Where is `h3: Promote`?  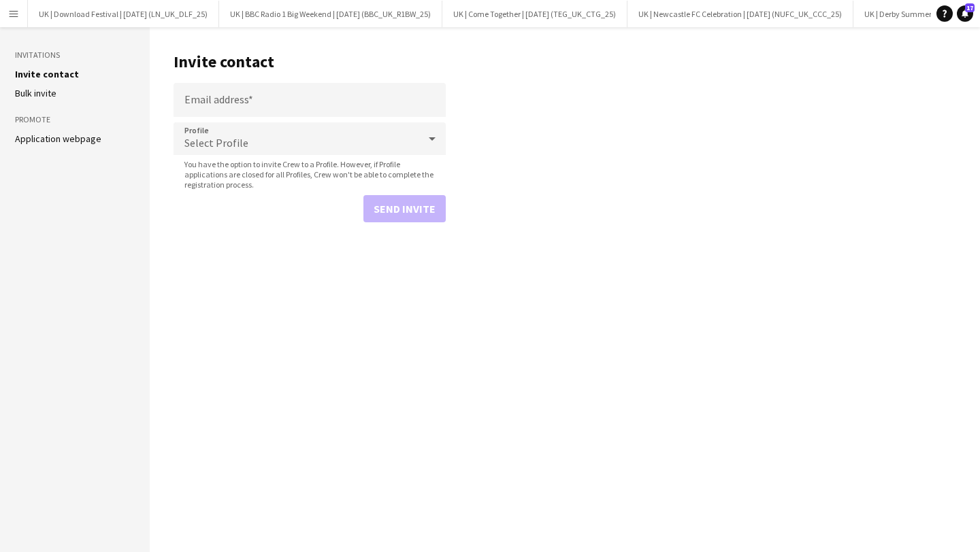 h3: Promote is located at coordinates (75, 120).